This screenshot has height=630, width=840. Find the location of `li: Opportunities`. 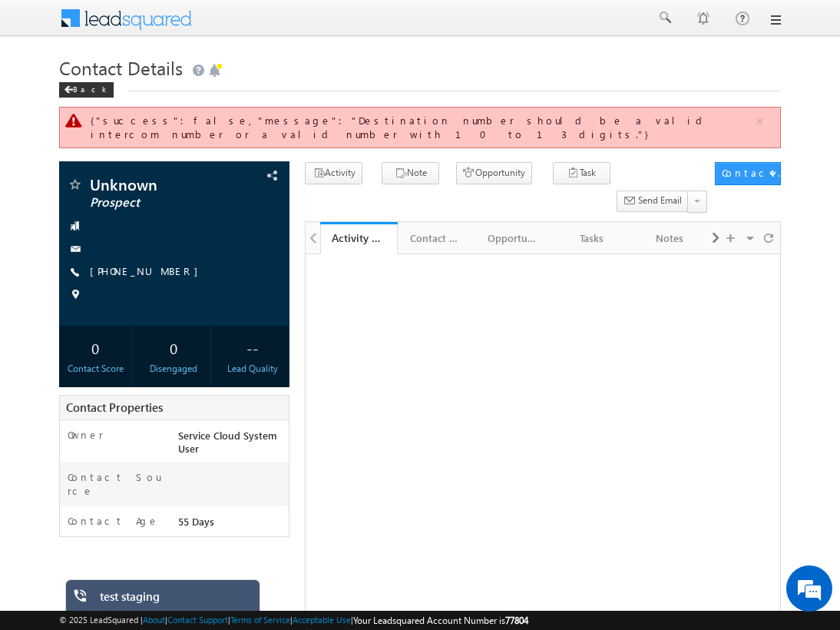

li: Opportunities is located at coordinates (514, 237).